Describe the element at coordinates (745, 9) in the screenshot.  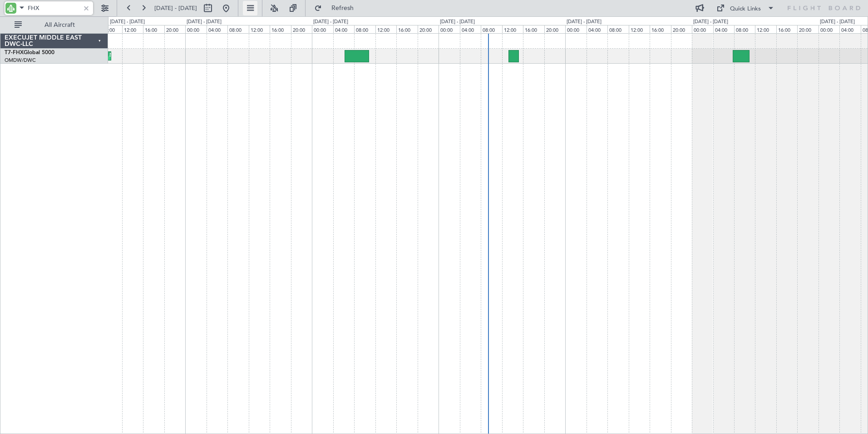
I see `button: Quick Links` at that location.